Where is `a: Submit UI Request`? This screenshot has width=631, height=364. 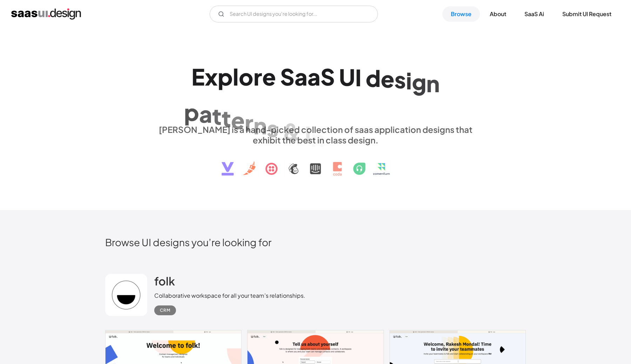 a: Submit UI Request is located at coordinates (587, 14).